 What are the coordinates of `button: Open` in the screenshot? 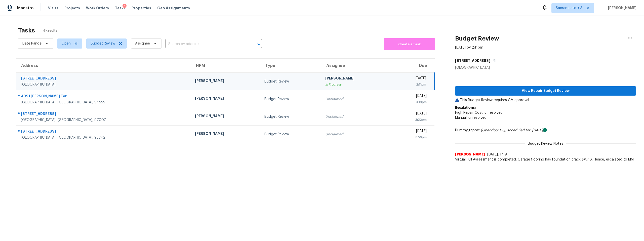 It's located at (259, 44).